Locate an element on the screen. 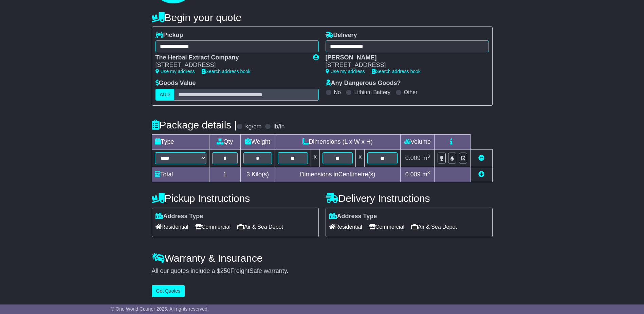  label: No is located at coordinates (337, 92).